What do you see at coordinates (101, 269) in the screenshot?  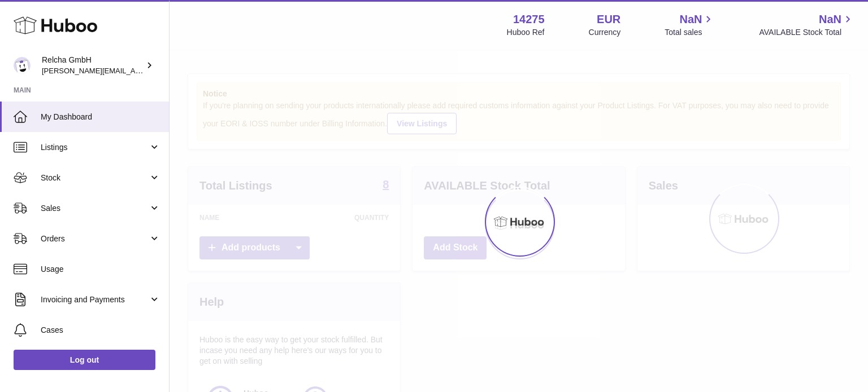 I see `span: Usage` at bounding box center [101, 269].